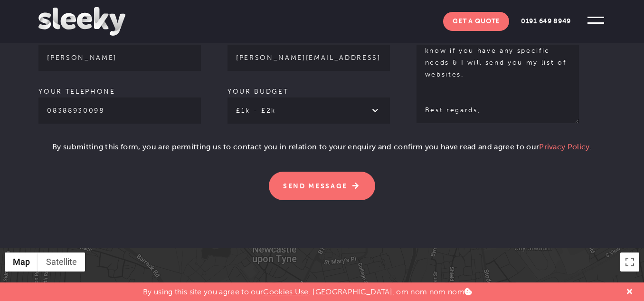 Image resolution: width=644 pixels, height=301 pixels. What do you see at coordinates (321, 151) in the screenshot?
I see `p: By submitting this form, you are permitting us to contact you in relation to your enquiry and con...` at bounding box center [321, 151].